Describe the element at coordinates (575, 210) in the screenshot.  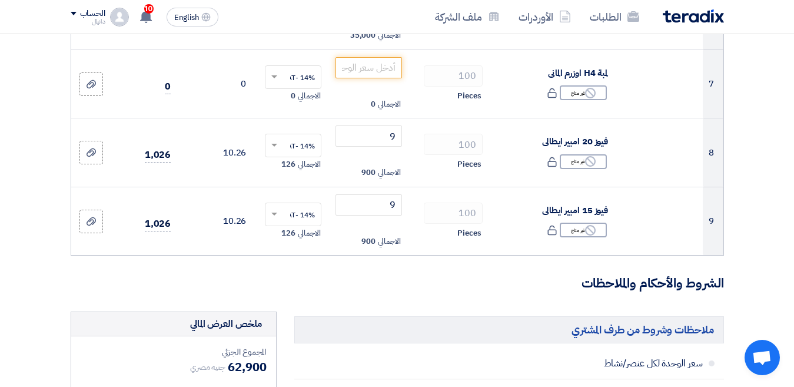
I see `span: فيوز 15 امبير ايطالى` at that location.